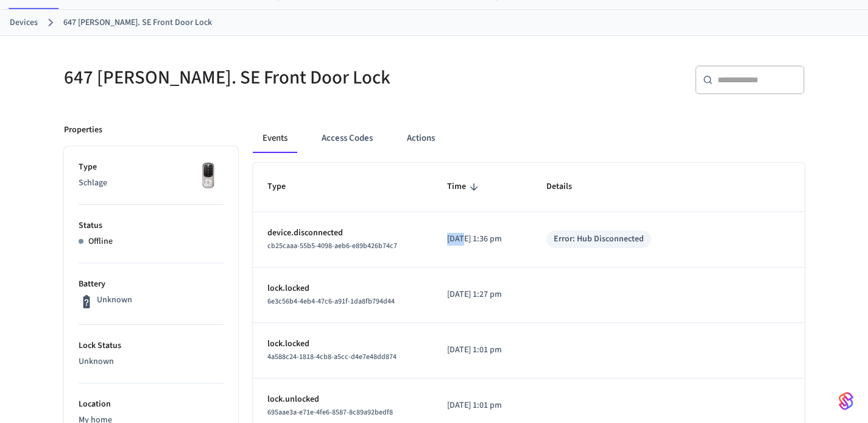 The width and height of the screenshot is (868, 423). Describe the element at coordinates (83, 130) in the screenshot. I see `p: Properties` at that location.